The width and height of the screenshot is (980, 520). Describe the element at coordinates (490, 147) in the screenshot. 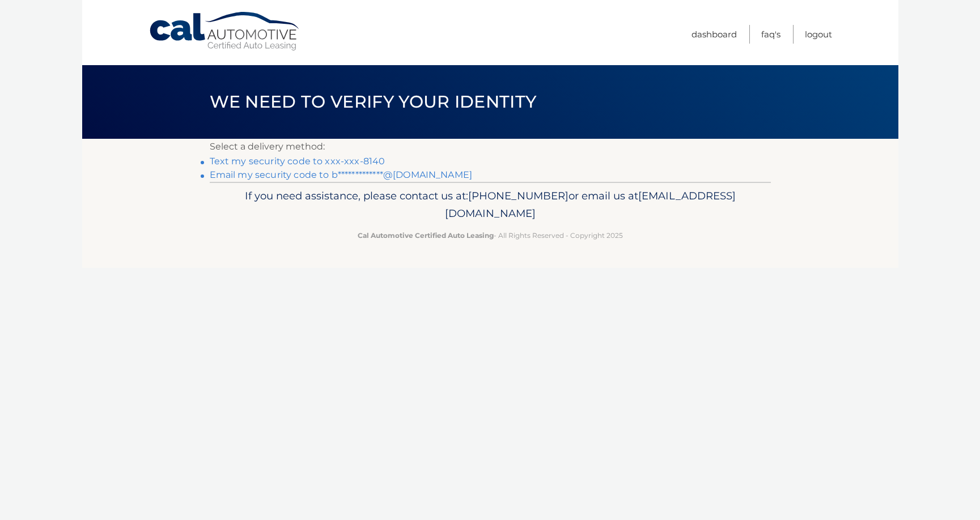

I see `p: Select a delivery method:` at that location.